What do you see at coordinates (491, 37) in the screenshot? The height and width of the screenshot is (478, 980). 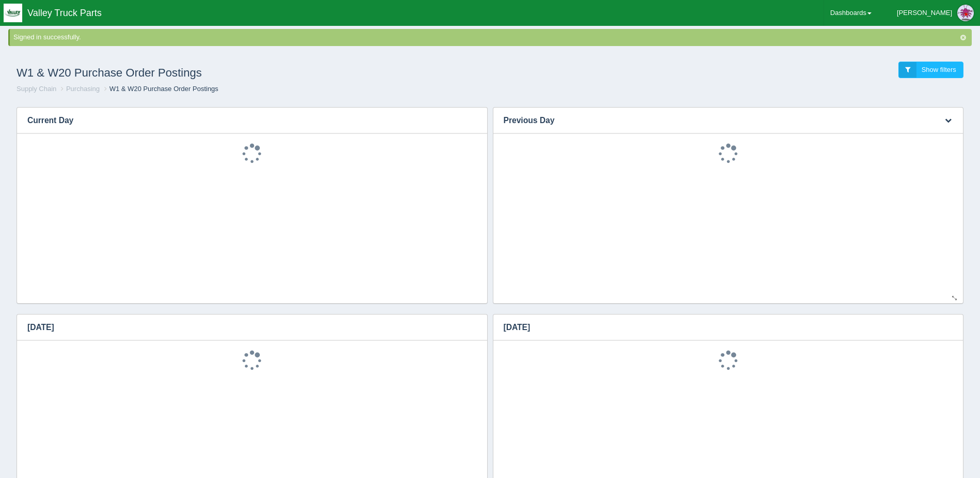 I see `div: Signed in successfully.` at bounding box center [491, 37].